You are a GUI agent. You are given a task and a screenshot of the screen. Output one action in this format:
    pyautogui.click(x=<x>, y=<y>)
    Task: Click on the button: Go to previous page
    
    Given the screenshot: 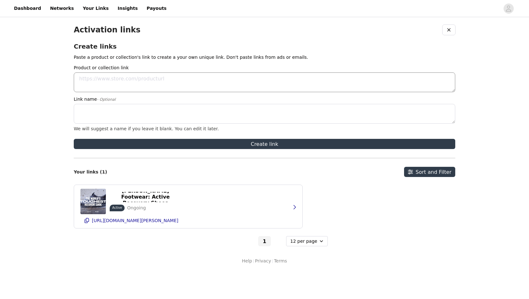 What is the action you would take?
    pyautogui.click(x=250, y=241)
    